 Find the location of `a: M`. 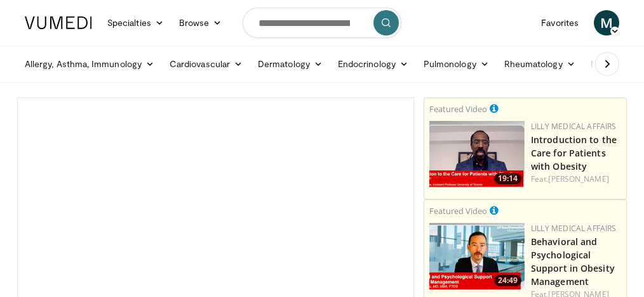

a: M is located at coordinates (606, 23).